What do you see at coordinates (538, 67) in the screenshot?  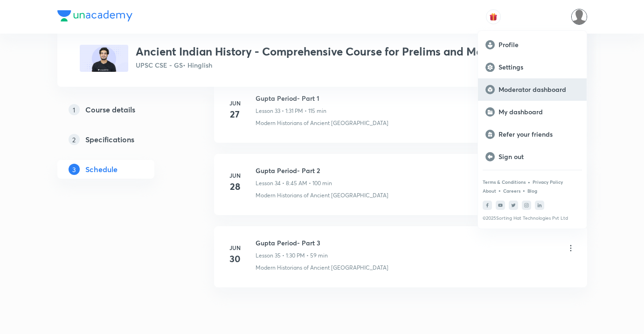 I see `p: Settings` at bounding box center [538, 67].